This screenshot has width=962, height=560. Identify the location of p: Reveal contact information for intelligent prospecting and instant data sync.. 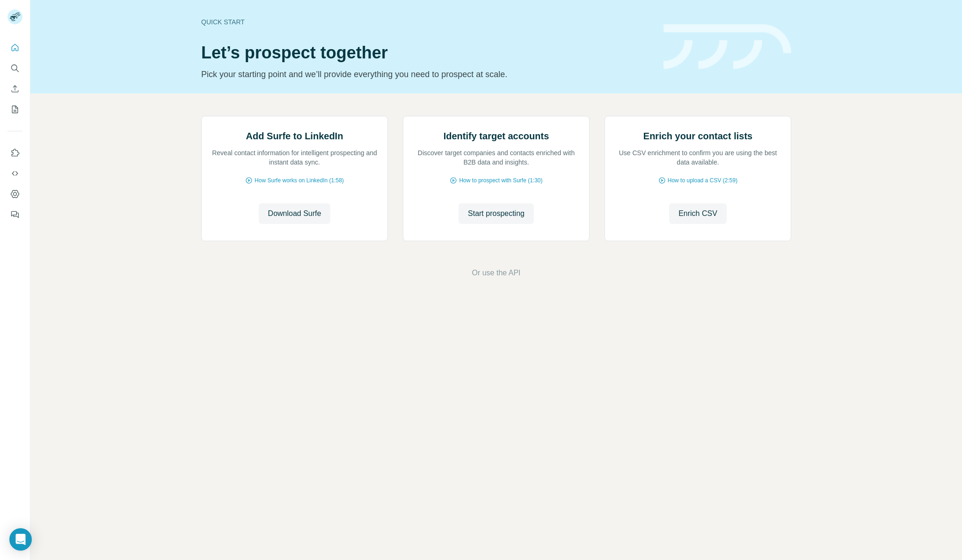
(295, 158).